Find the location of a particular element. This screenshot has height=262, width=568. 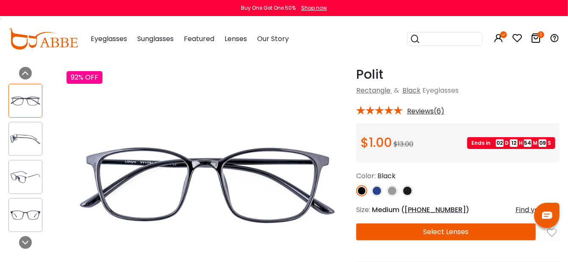

span: Size: is located at coordinates (363, 210).